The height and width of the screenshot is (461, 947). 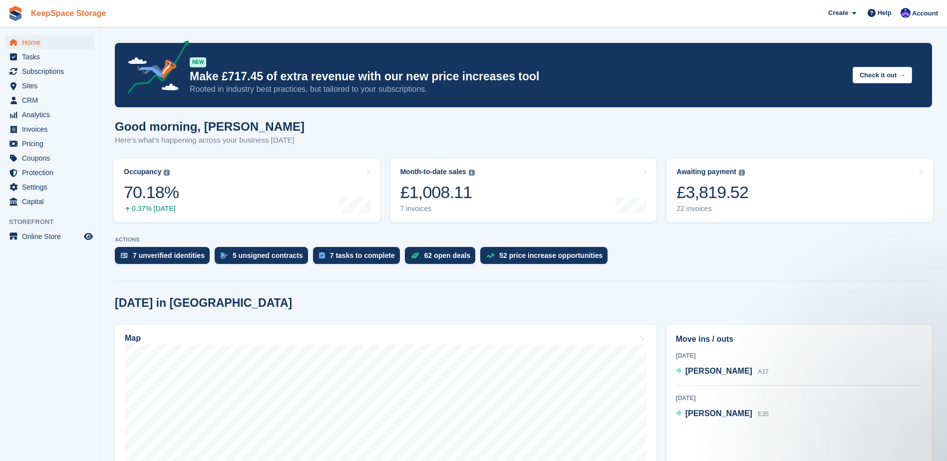 I want to click on div: 7 invoices, so click(x=437, y=209).